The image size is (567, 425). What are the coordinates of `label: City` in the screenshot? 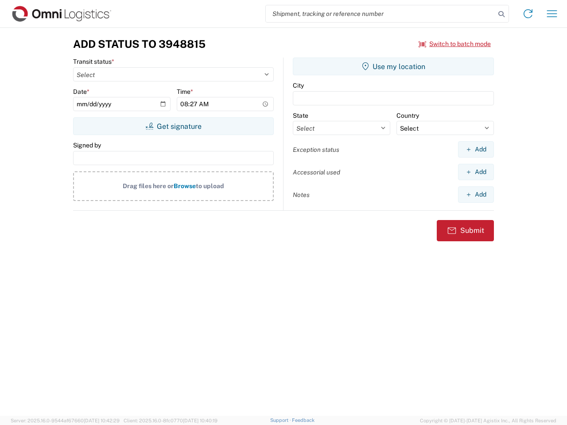 It's located at (298, 85).